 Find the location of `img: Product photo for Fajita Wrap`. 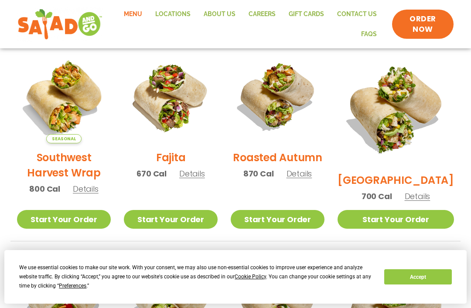

img: Product photo for Fajita Wrap is located at coordinates (170, 96).